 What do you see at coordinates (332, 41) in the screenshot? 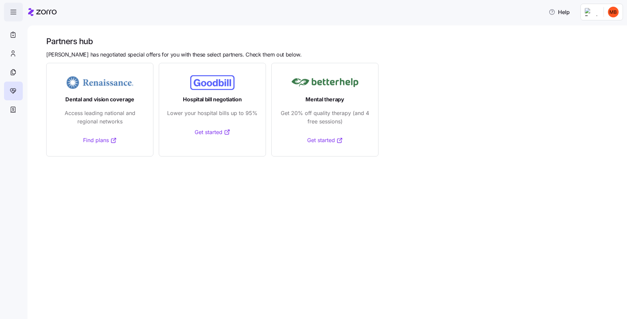
I see `h1: Partners hub` at bounding box center [332, 41].